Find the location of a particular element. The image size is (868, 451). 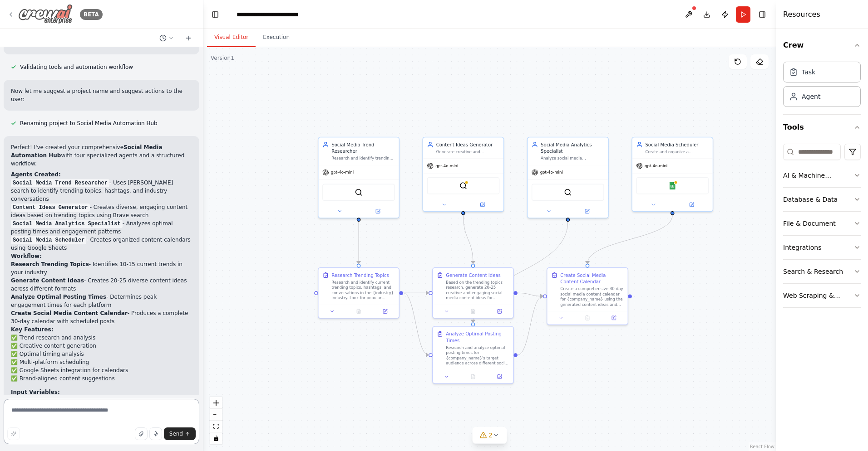

button: Hide left sidebar is located at coordinates (215, 14).